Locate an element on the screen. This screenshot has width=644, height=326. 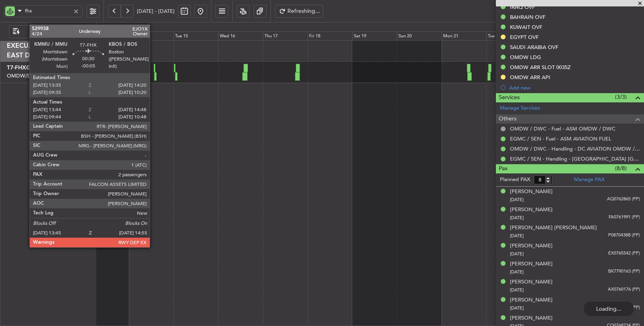
input: A/C (Reg. or Type) is located at coordinates (48, 11).